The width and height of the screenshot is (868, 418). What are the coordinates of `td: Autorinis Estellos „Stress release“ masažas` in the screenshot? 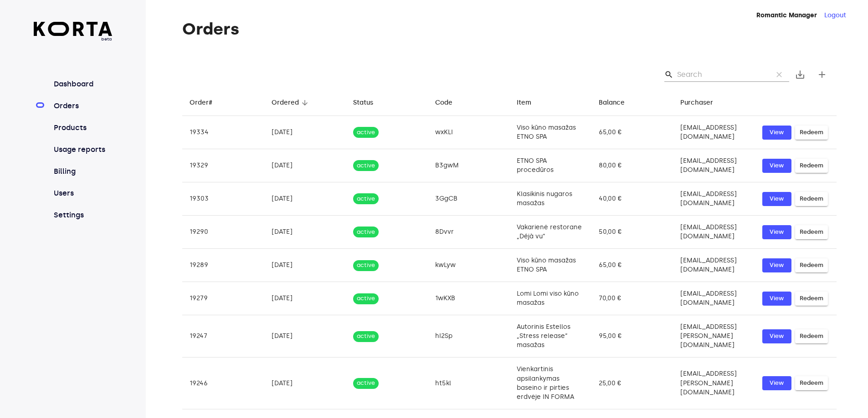 It's located at (550, 337).